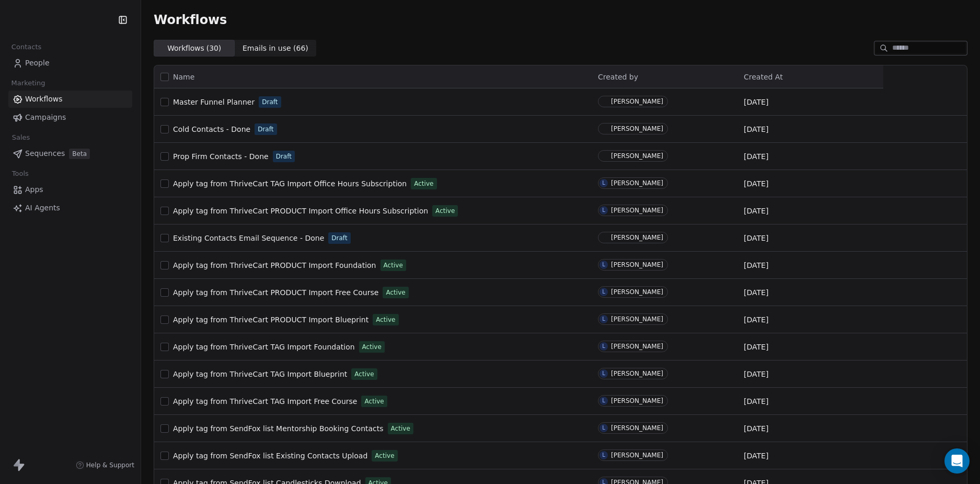 The width and height of the screenshot is (980, 484). What do you see at coordinates (214, 102) in the screenshot?
I see `a: Master Funnel Planner` at bounding box center [214, 102].